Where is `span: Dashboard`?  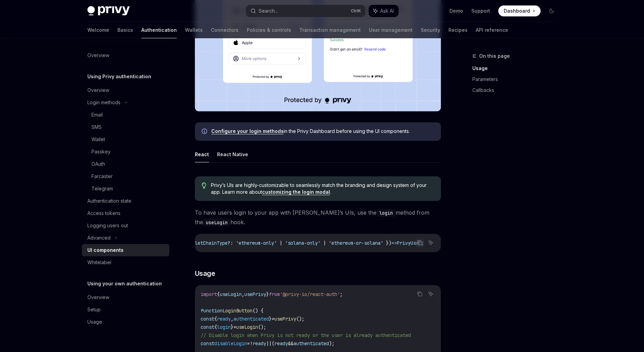
span: Dashboard is located at coordinates (517, 11).